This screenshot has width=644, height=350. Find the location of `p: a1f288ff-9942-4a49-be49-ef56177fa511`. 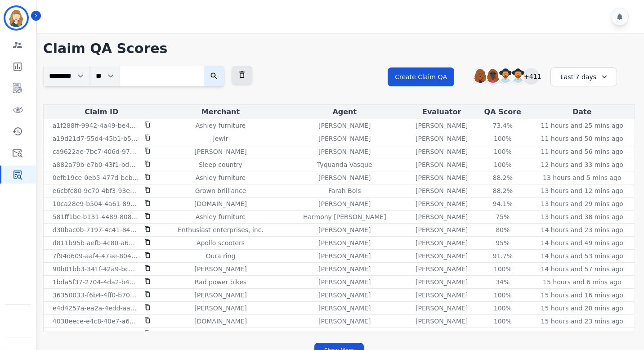

p: a1f288ff-9942-4a49-be49-ef56177fa511 is located at coordinates (96, 125).